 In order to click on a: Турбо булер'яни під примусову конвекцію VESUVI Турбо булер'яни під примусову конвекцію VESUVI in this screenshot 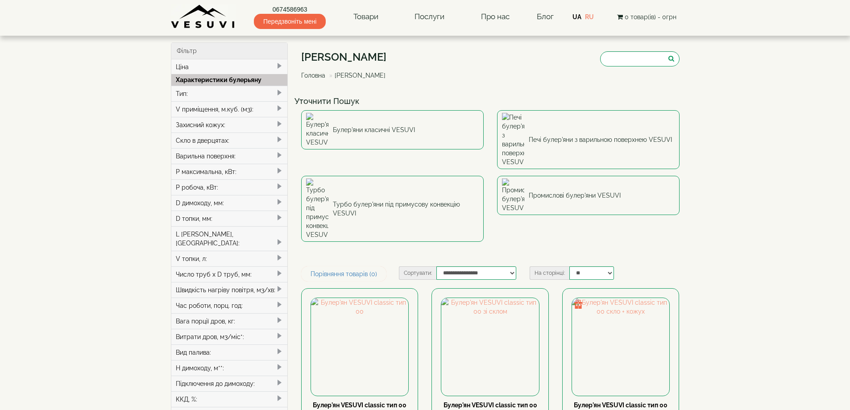, I will do `click(392, 209)`.